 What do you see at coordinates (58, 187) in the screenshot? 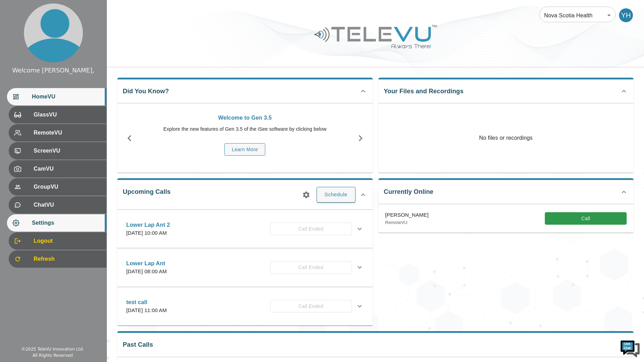
I see `div: GroupVU` at bounding box center [58, 187].